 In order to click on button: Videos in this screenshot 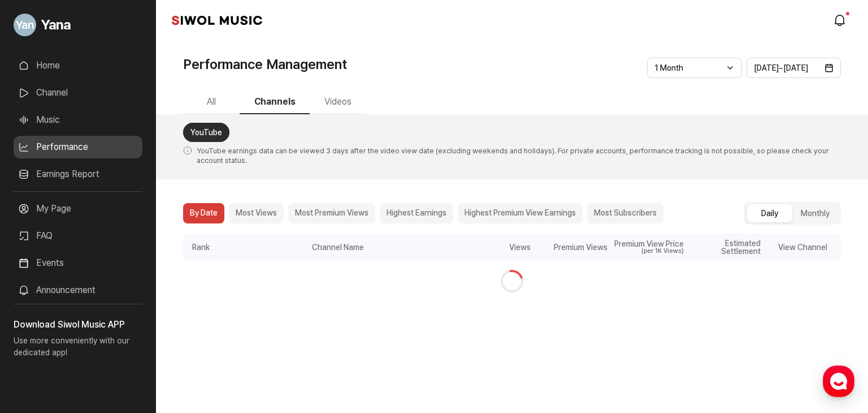, I will do `click(338, 102)`.